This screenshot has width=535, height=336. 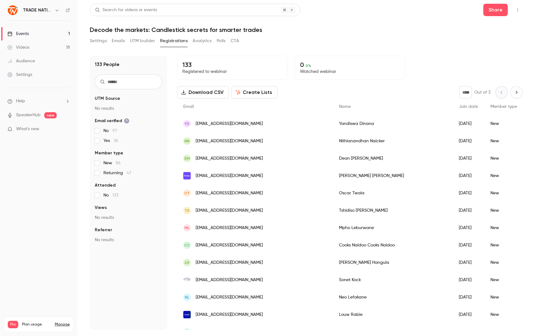 What do you see at coordinates (221, 41) in the screenshot?
I see `button: Polls` at bounding box center [221, 41].